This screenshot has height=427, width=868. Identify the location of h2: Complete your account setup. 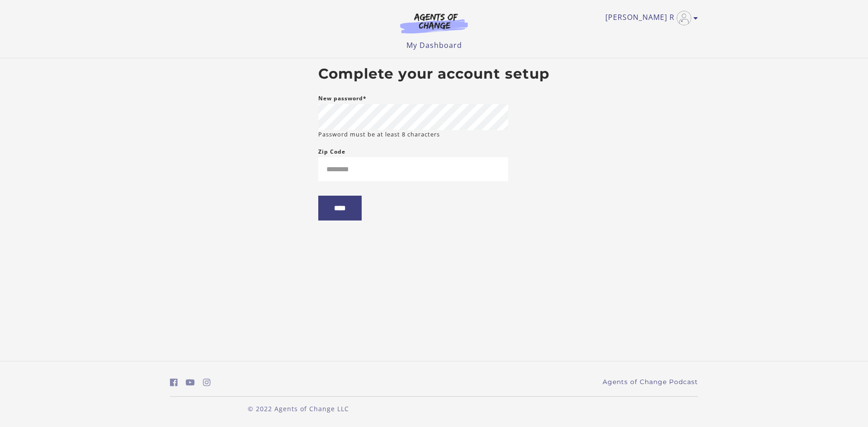
(434, 75).